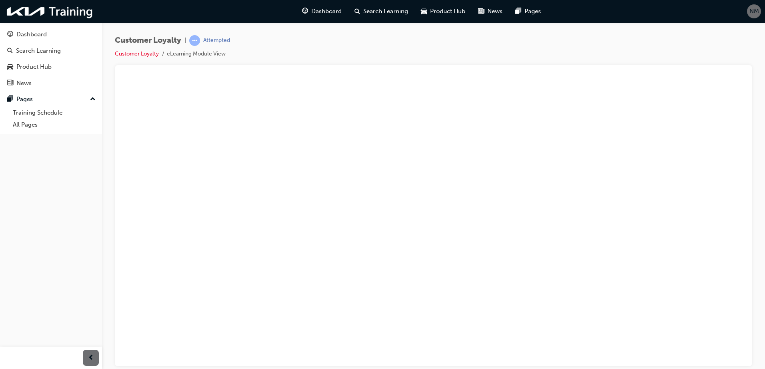  I want to click on a: Customer Loyalty, so click(137, 54).